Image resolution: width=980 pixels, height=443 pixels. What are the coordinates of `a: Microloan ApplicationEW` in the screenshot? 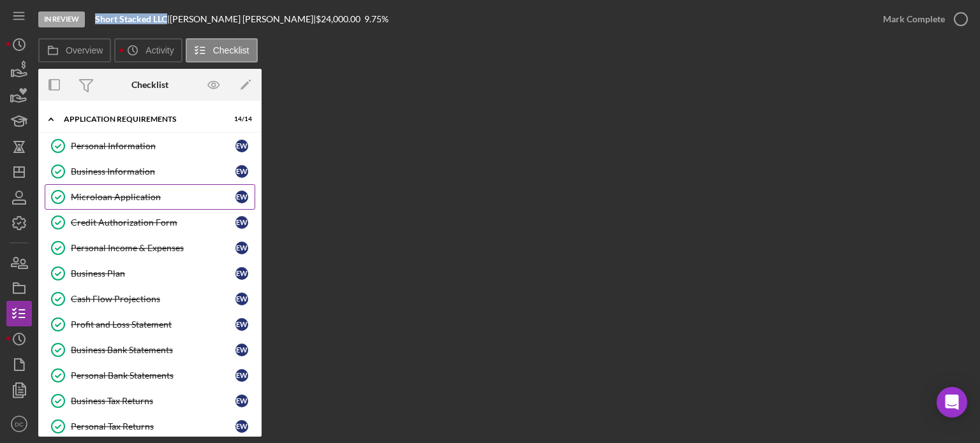 It's located at (150, 197).